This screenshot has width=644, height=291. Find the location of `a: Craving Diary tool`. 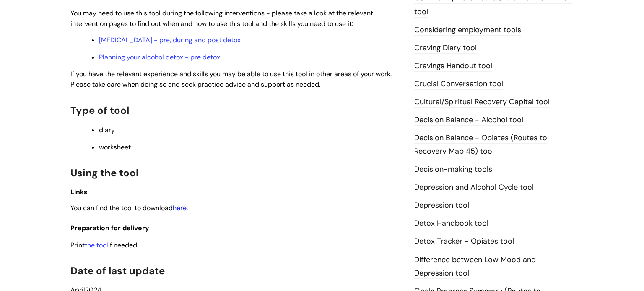

a: Craving Diary tool is located at coordinates (446, 48).